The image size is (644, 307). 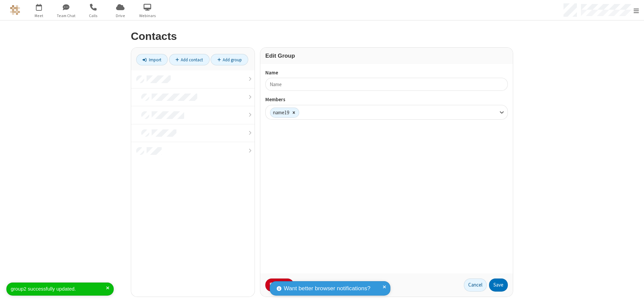 I want to click on a: Add contact, so click(x=189, y=60).